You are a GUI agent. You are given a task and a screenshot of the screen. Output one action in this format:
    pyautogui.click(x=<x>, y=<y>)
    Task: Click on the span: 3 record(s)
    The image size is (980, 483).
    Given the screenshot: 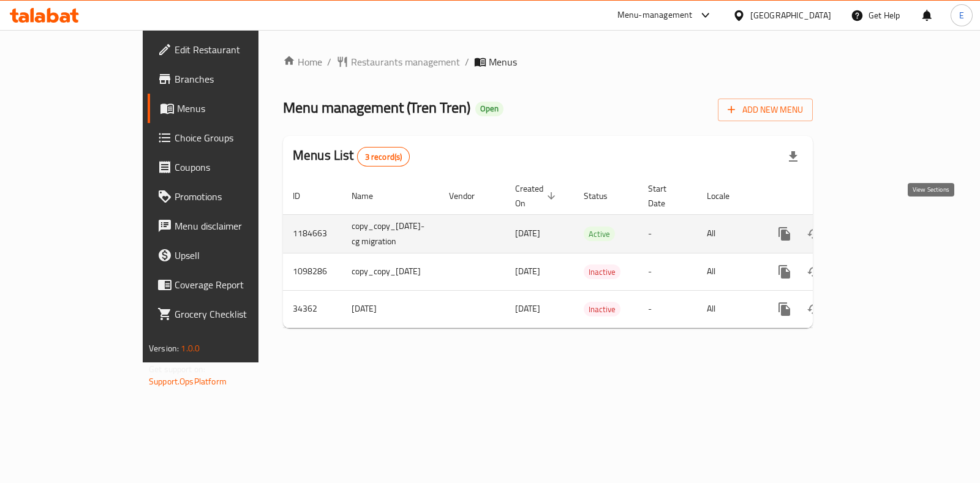 What is the action you would take?
    pyautogui.click(x=383, y=157)
    